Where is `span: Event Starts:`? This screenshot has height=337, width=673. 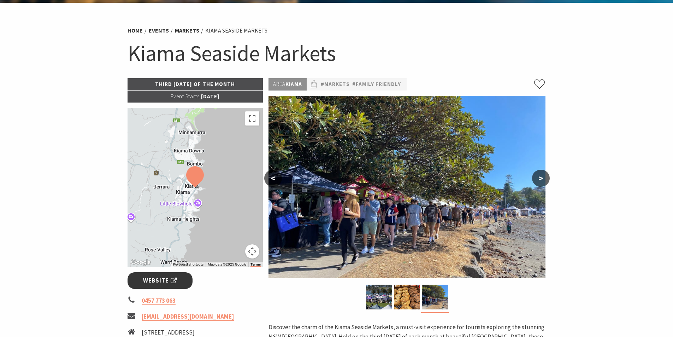 span: Event Starts: is located at coordinates (186, 96).